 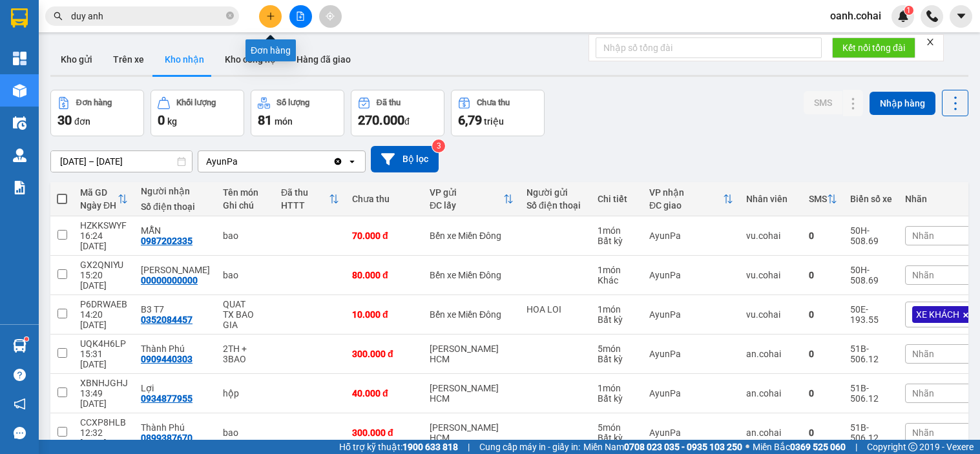 What do you see at coordinates (104, 344) in the screenshot?
I see `div: UQK4H6LP` at bounding box center [104, 344].